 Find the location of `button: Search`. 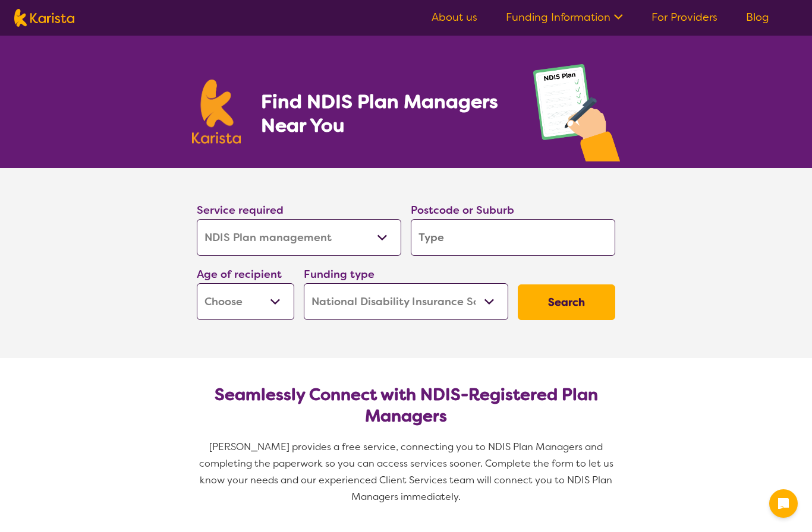

button: Search is located at coordinates (567, 302).